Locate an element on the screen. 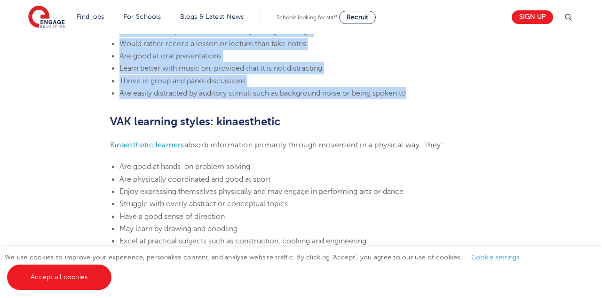 The width and height of the screenshot is (602, 298). a: For Schools is located at coordinates (142, 16).